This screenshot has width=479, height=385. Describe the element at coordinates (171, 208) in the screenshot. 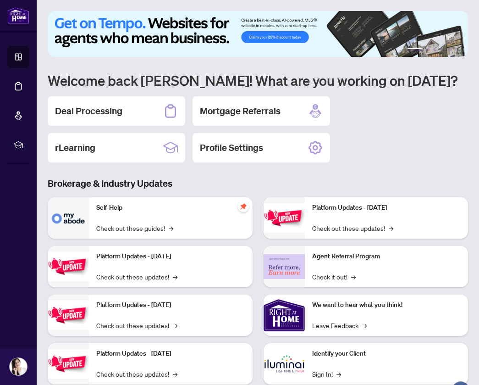

I see `p: Self-Help` at that location.